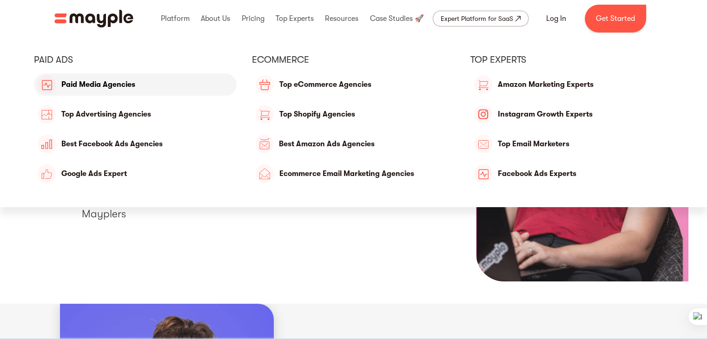 Image resolution: width=707 pixels, height=339 pixels. What do you see at coordinates (481, 19) in the screenshot?
I see `a: Expert Platform for SaaS` at bounding box center [481, 19].